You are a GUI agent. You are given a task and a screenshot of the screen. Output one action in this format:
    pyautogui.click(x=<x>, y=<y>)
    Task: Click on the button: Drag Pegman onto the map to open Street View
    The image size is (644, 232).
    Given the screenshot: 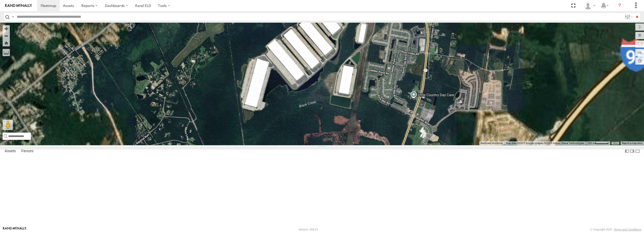 What is the action you would take?
    pyautogui.click(x=7, y=125)
    